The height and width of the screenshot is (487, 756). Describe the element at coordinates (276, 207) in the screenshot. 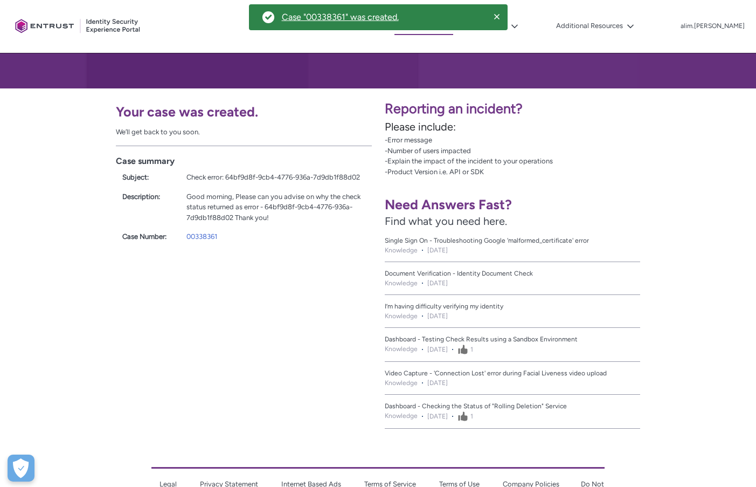

I see `div: Good morning, Please can you advise on why the check status returned as error - 64bf9d8f-9cb4-477...` at that location.